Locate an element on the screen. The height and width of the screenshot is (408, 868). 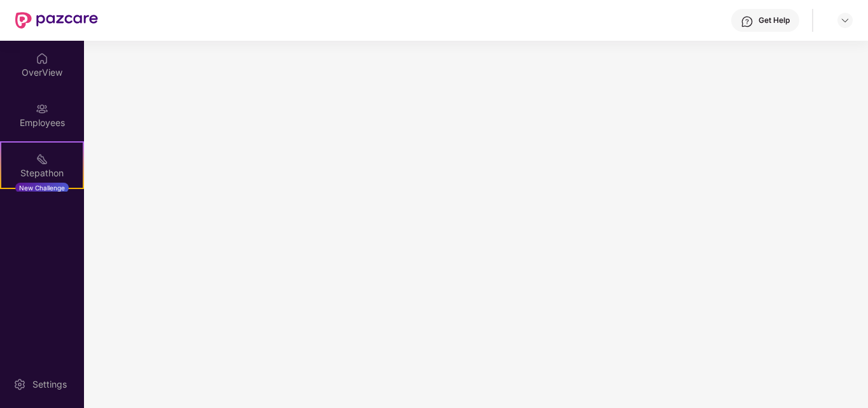
img: svg+xml;base64,PHN2ZyB4bWxucz0iaHR0cDovL3d3dy53My5vcmcvMjAwMC9zdmciIHdpZHRoPSIyMSIgaGVpZ2h0PSIyMC... is located at coordinates (42, 159).